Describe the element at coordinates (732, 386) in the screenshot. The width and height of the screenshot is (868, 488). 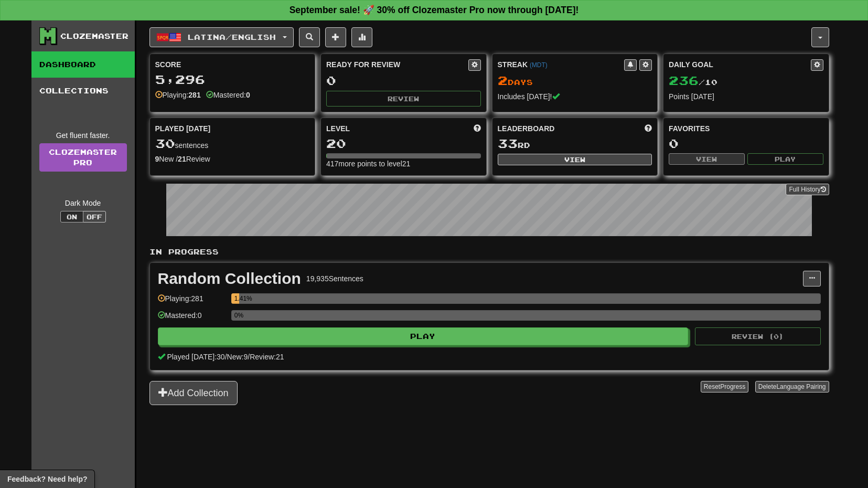
I see `span: Progress` at that location.